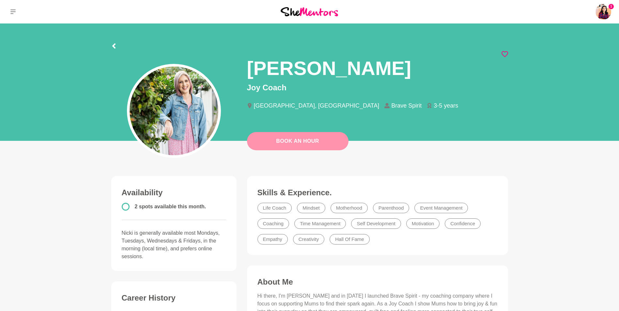 This screenshot has height=311, width=619. What do you see at coordinates (611, 7) in the screenshot?
I see `span: 1` at bounding box center [611, 7].